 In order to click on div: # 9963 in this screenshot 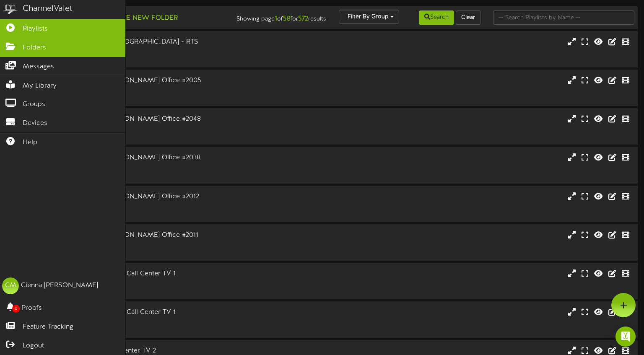, I will do `click(154, 289)`.